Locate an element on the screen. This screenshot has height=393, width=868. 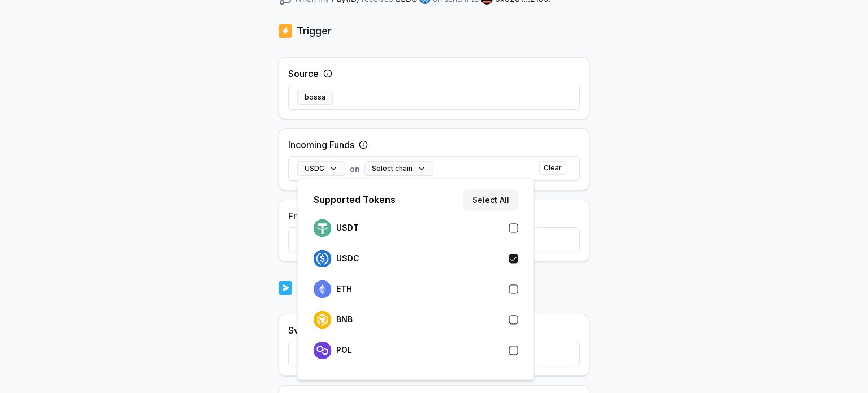
p: POL is located at coordinates (344, 350).